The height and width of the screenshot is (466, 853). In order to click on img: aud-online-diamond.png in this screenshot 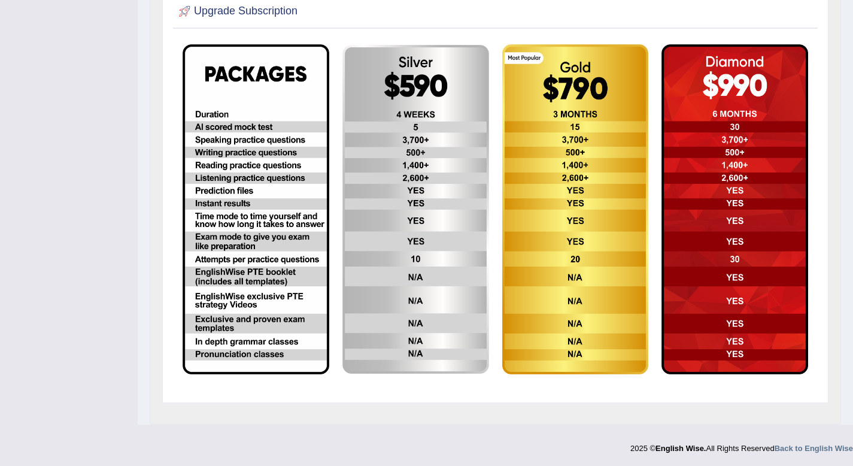, I will do `click(734, 209)`.